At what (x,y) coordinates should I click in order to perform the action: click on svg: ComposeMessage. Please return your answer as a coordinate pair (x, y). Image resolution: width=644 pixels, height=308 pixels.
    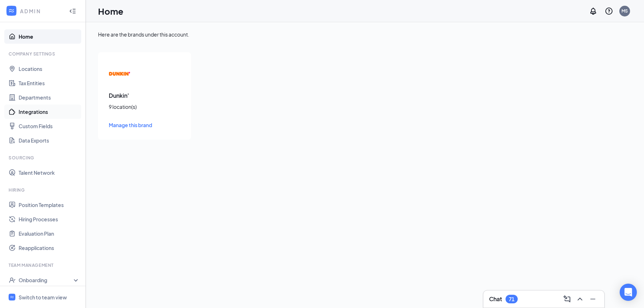
    Looking at the image, I should click on (567, 299).